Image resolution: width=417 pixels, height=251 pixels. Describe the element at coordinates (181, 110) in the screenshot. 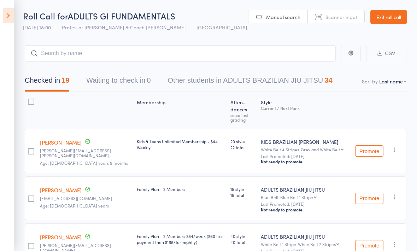

I see `div: Membership` at that location.